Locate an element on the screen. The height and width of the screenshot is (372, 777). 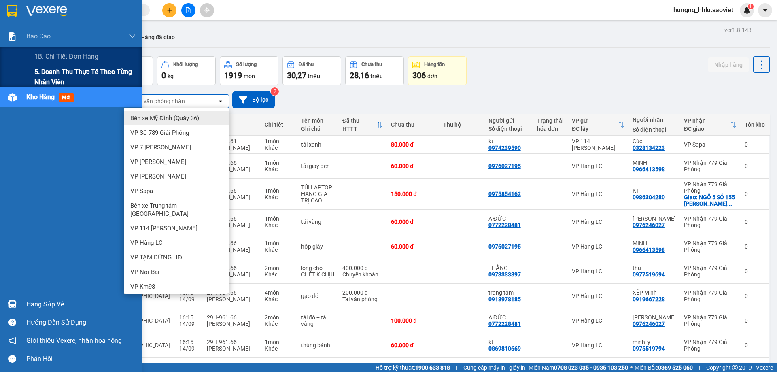
div: tải xanh is located at coordinates (318, 144).